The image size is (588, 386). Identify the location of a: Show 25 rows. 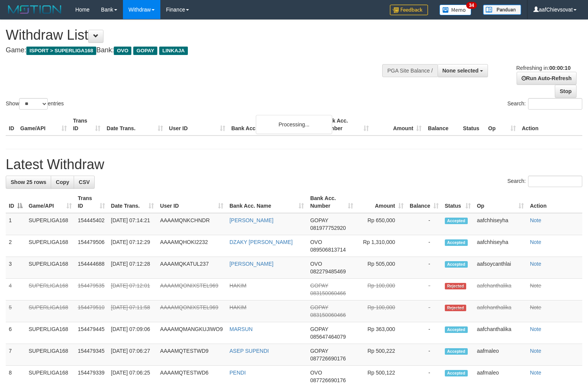
(28, 182).